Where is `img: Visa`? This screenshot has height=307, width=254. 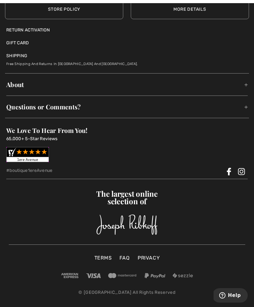
img: Visa is located at coordinates (94, 275).